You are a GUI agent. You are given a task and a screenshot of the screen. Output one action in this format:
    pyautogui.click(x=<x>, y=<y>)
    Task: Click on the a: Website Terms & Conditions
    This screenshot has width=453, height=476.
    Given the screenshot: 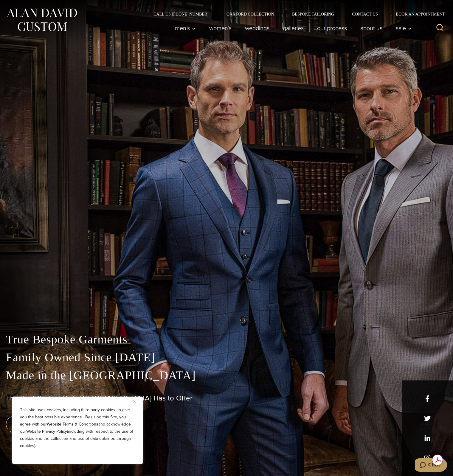 What is the action you would take?
    pyautogui.click(x=72, y=423)
    